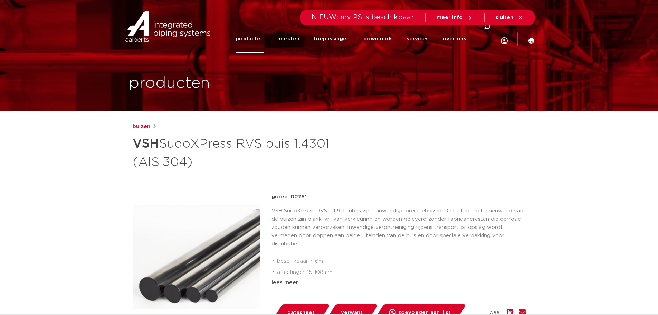  What do you see at coordinates (450, 17) in the screenshot?
I see `span: meer info` at bounding box center [450, 17].